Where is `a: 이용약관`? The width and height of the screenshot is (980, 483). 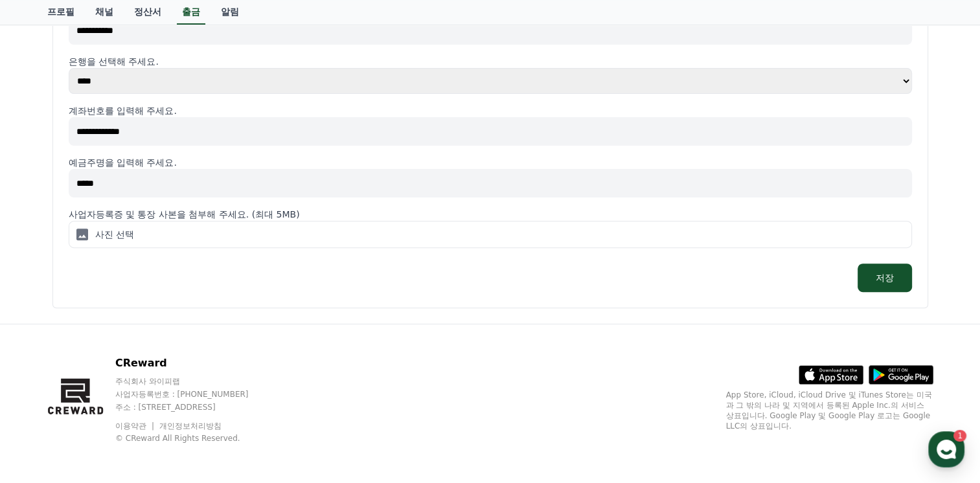 a: 이용약관 is located at coordinates (135, 426).